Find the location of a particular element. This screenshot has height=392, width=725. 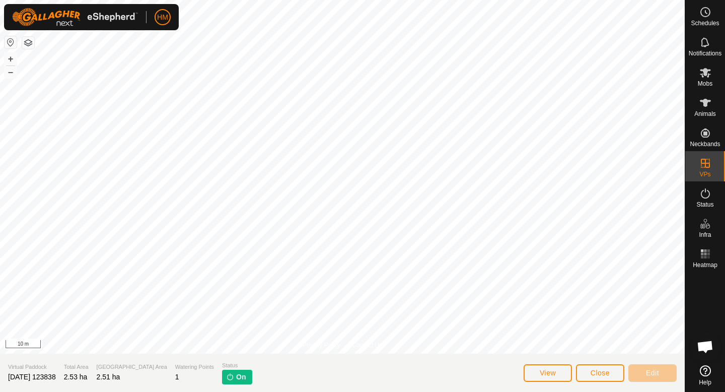

button: Edit is located at coordinates (653, 373).